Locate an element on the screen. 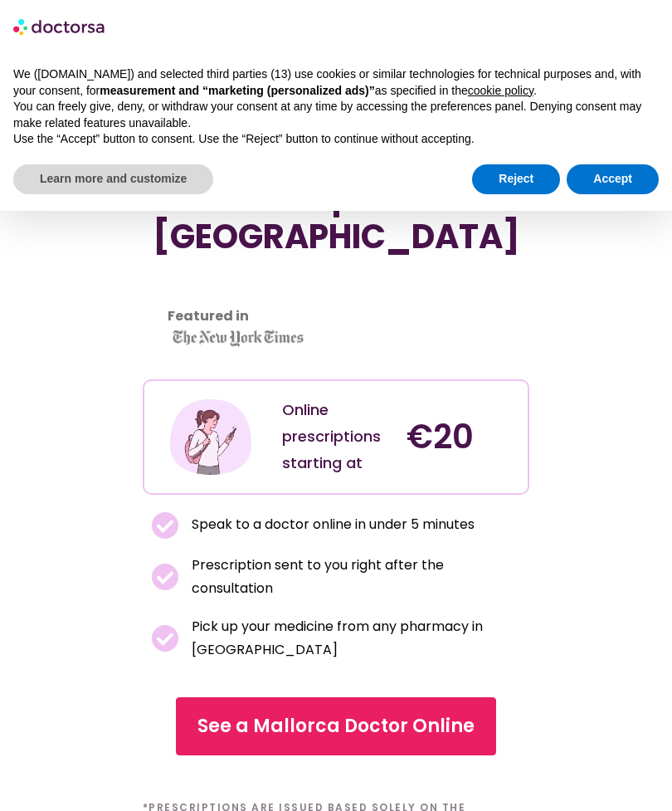  a: See a Mallorca Doctor Online is located at coordinates (336, 726).